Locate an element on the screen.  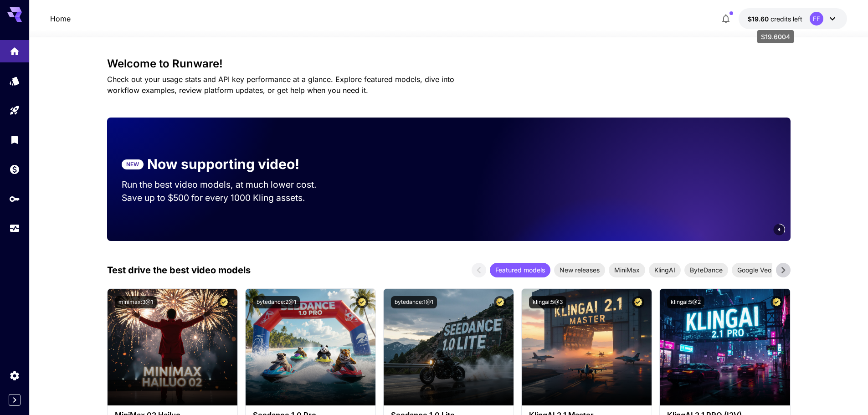
button: klingai:5@2 is located at coordinates (686, 302).